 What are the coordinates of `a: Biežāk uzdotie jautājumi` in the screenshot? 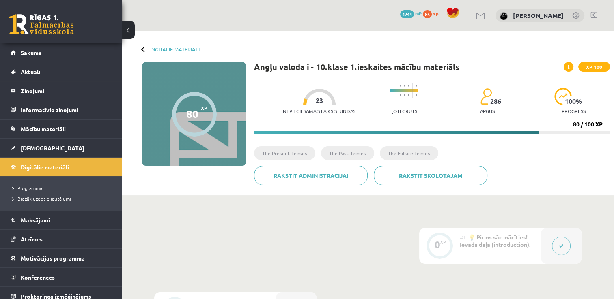 It's located at (63, 199).